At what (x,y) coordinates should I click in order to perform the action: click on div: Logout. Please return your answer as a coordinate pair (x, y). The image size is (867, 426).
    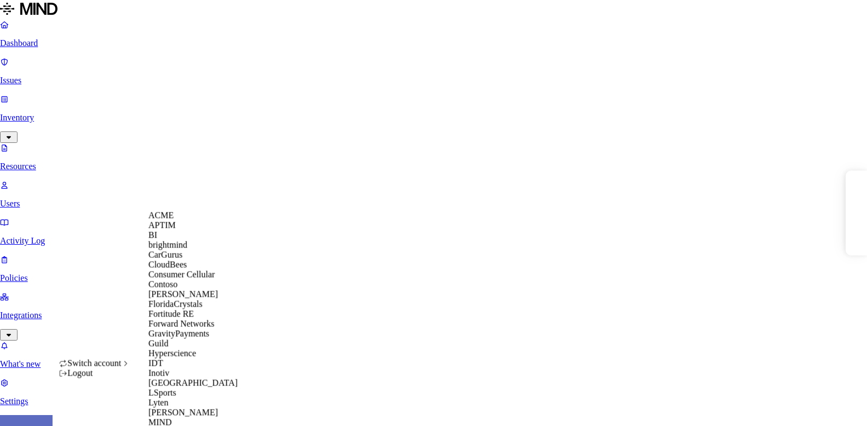
    Looking at the image, I should click on (94, 373).